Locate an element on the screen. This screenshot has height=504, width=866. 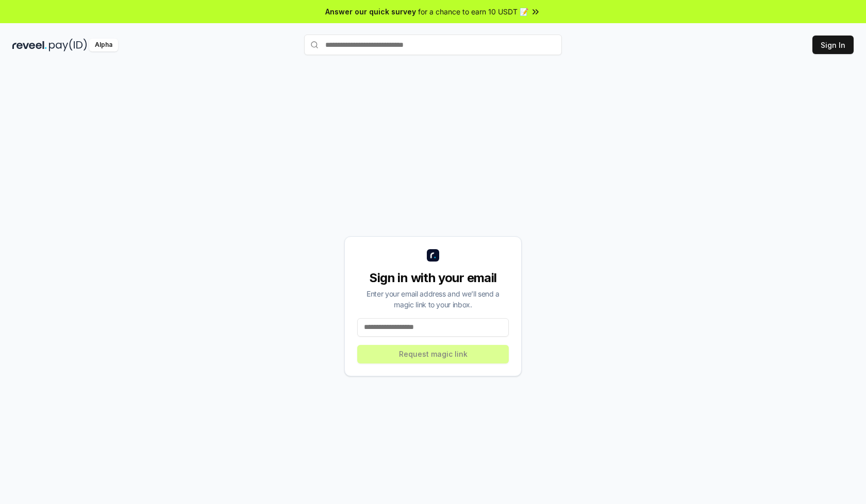
div: Sign in with your email is located at coordinates (433, 278).